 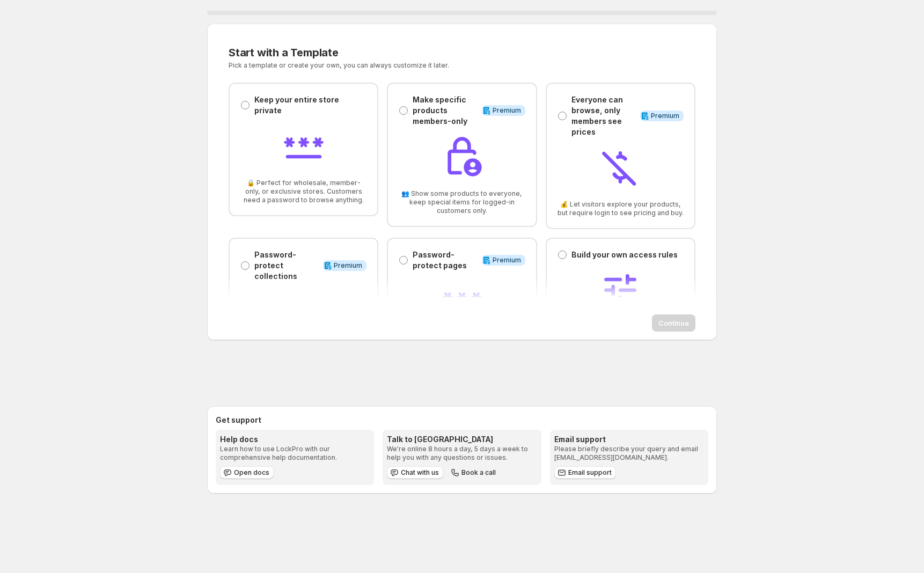 I want to click on p: Keep your entire store private, so click(x=311, y=105).